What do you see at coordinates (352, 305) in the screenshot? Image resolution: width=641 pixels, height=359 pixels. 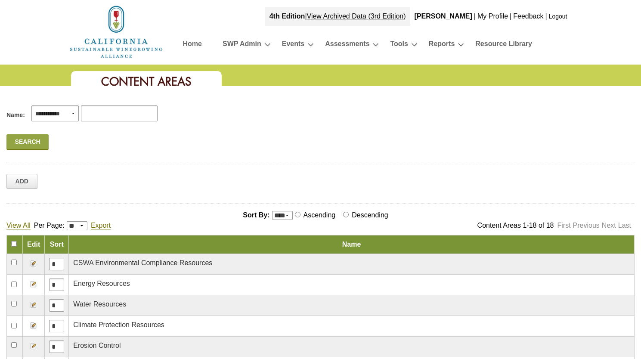 I see `td: Water Resources` at bounding box center [352, 305].